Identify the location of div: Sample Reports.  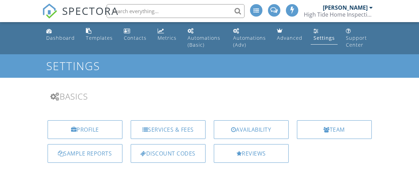
(85, 153).